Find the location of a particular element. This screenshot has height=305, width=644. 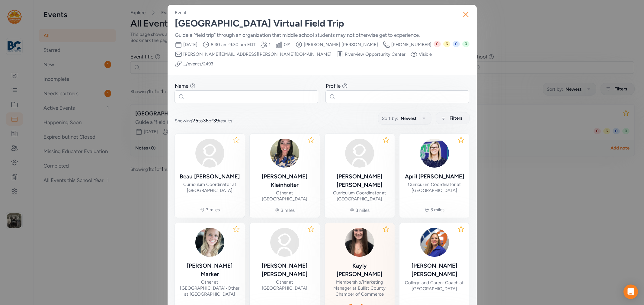

div: Guide a "field trip" through an organization that middle school students may not otherwise get to... is located at coordinates (322, 35).